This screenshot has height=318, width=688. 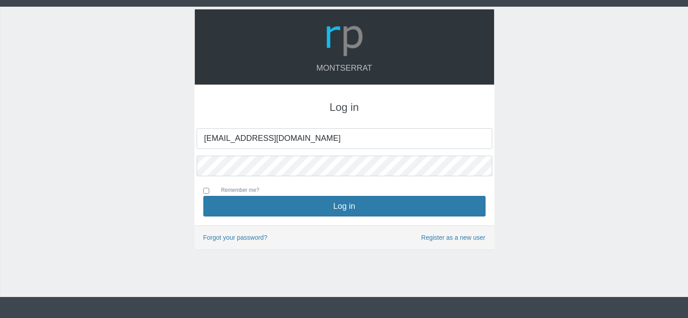 I want to click on a: Forgot your password?, so click(x=235, y=238).